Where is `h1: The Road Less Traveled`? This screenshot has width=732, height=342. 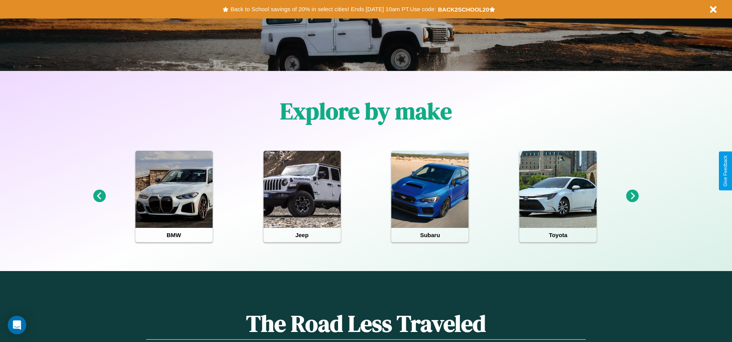
h1: The Road Less Traveled is located at coordinates (366, 324).